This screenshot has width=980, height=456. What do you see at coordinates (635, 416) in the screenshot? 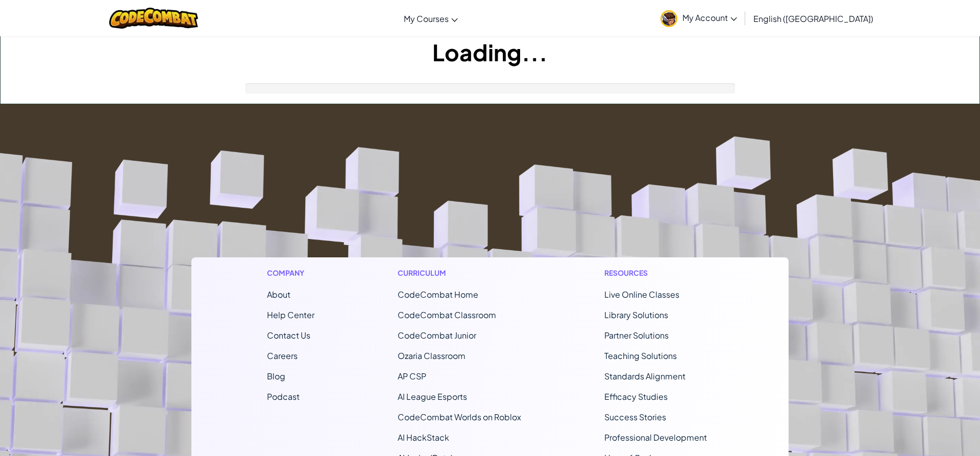
I see `a: Success Stories` at bounding box center [635, 416].